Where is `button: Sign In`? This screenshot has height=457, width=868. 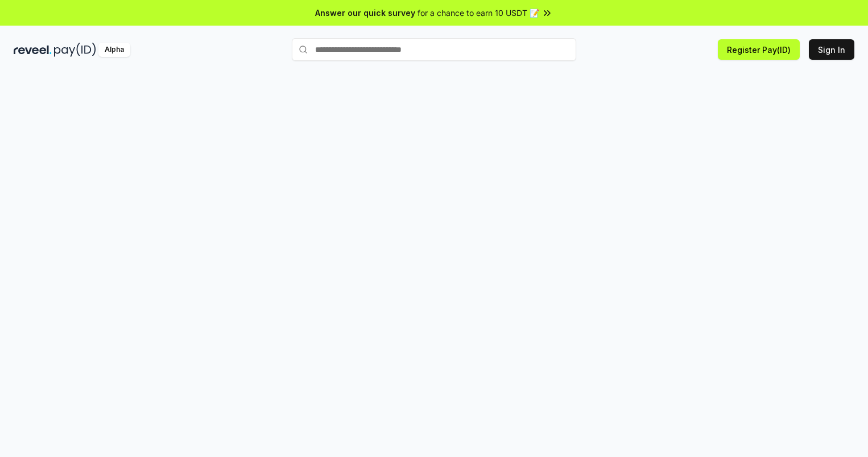 button: Sign In is located at coordinates (832, 49).